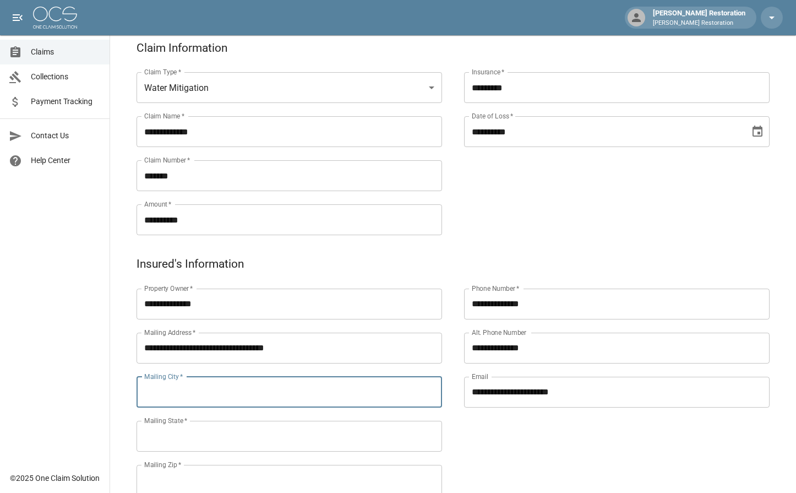 The height and width of the screenshot is (493, 796). What do you see at coordinates (66, 101) in the screenshot?
I see `span: Payment Tracking` at bounding box center [66, 101].